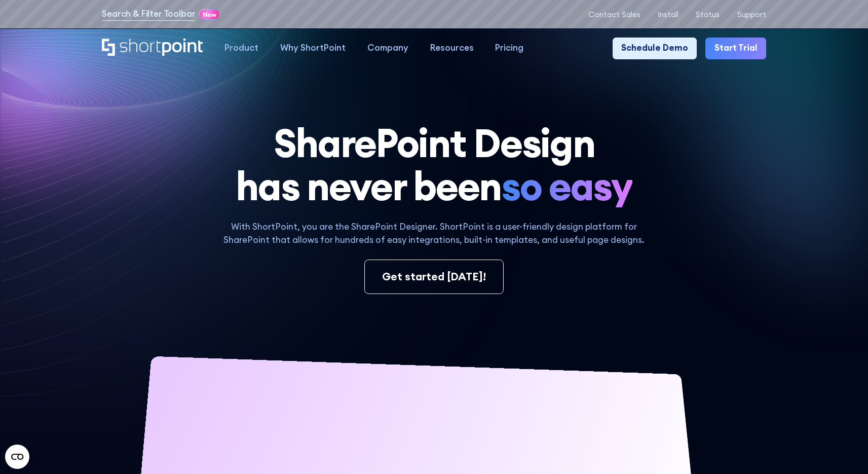 The width and height of the screenshot is (868, 474). I want to click on a: Install, so click(668, 14).